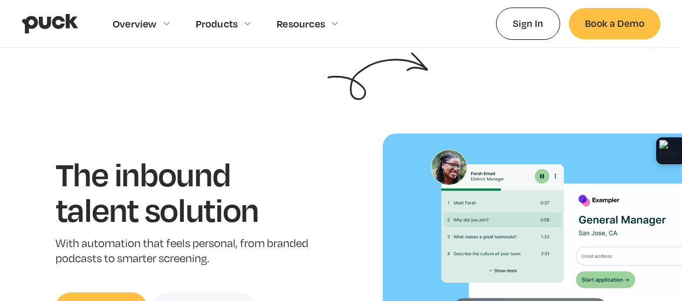 The image size is (682, 301). What do you see at coordinates (669, 151) in the screenshot?
I see `img: Extension Icon` at bounding box center [669, 151].